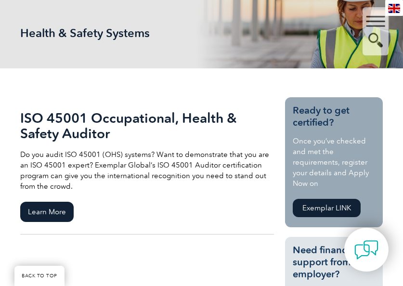 The image size is (403, 286). Describe the element at coordinates (333, 262) in the screenshot. I see `h3: Need financial support from your employer?` at that location.